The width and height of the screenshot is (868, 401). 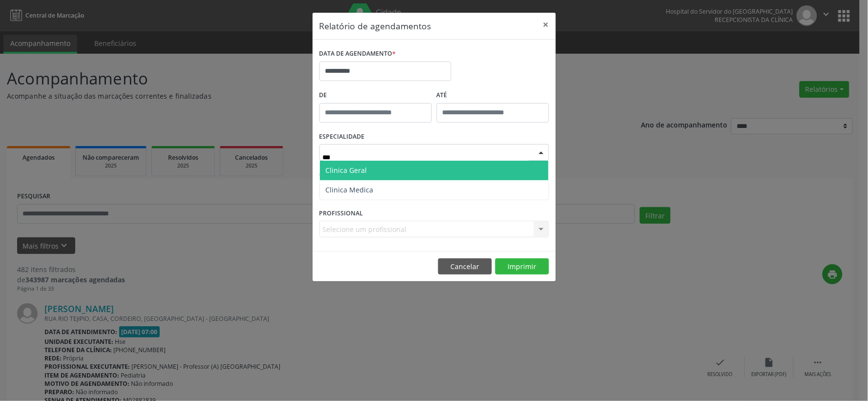 What do you see at coordinates (522, 266) in the screenshot?
I see `button: Imprimir` at bounding box center [522, 266].